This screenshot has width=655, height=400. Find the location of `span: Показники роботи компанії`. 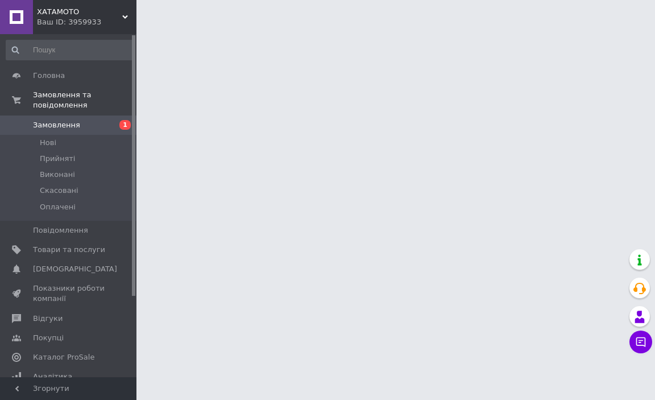

span: Показники роботи компанії is located at coordinates (69, 294).